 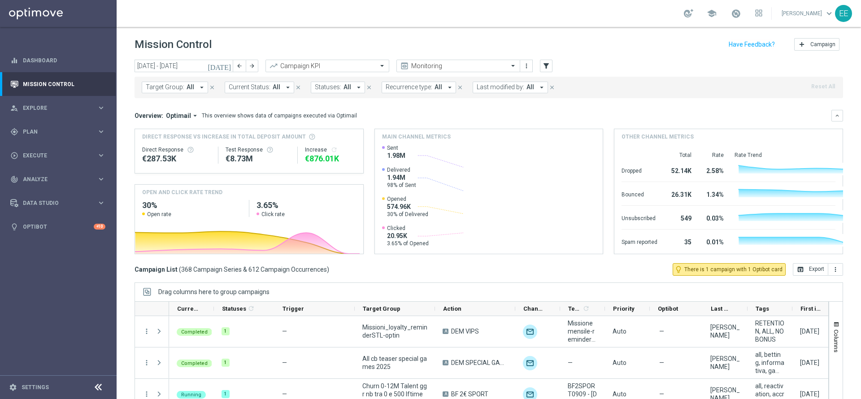 What do you see at coordinates (409, 87) in the screenshot?
I see `span: Recurrence type:` at bounding box center [409, 87].